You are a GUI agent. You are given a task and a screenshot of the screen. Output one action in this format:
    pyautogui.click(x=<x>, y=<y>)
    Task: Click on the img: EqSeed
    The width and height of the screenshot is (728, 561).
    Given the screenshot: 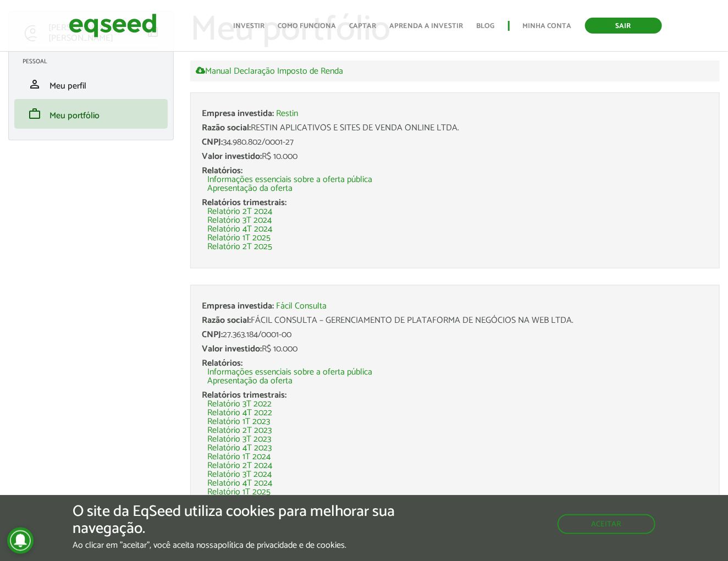 What is the action you would take?
    pyautogui.click(x=113, y=26)
    